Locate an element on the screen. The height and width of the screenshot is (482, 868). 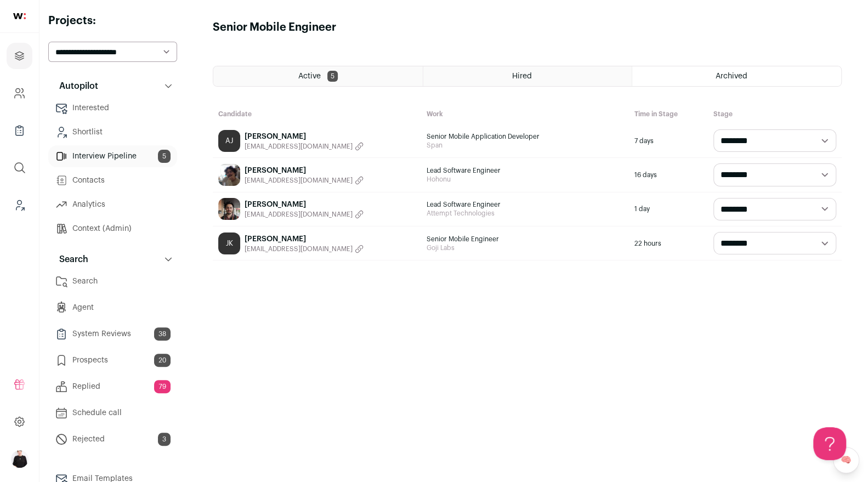
a: Company and ATS Settings is located at coordinates (19, 93).